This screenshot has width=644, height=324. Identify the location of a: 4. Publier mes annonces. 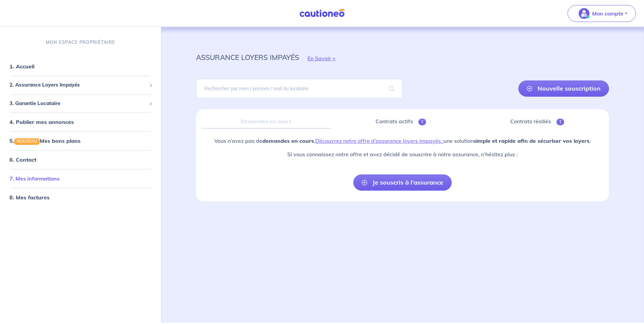
(41, 122).